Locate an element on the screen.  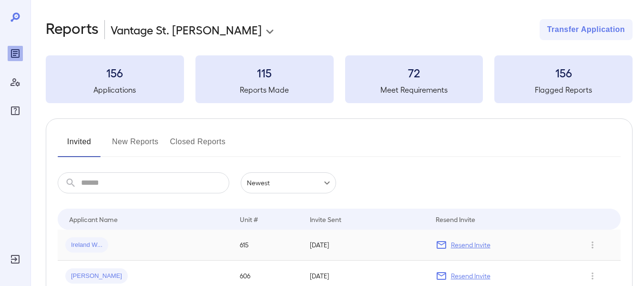
span: Ireland W... is located at coordinates (87, 245).